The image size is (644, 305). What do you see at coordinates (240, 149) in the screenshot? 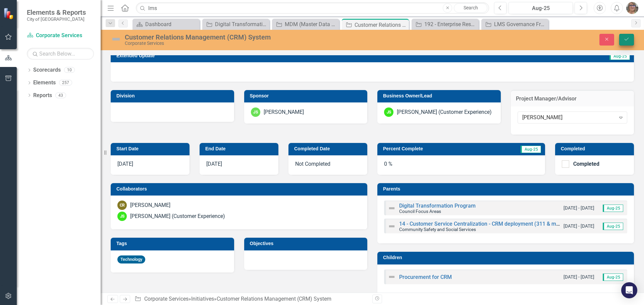
I see `h3: End Date` at bounding box center [240, 149].